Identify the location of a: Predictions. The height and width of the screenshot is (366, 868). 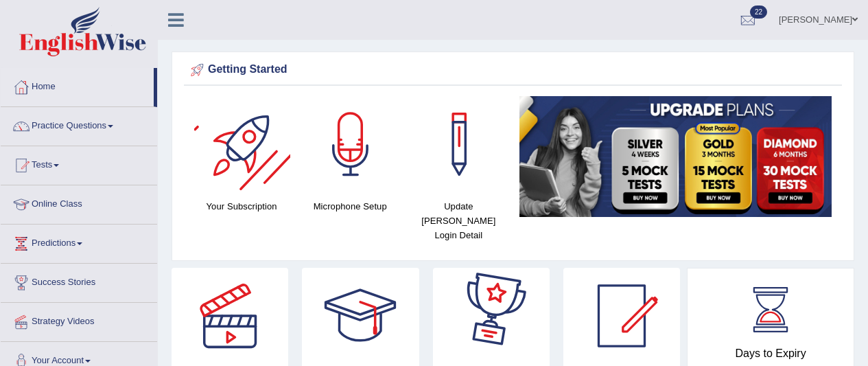
(79, 242).